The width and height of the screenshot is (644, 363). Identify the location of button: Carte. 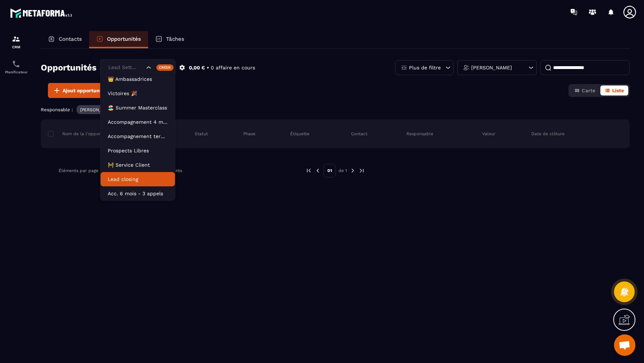
(585, 91).